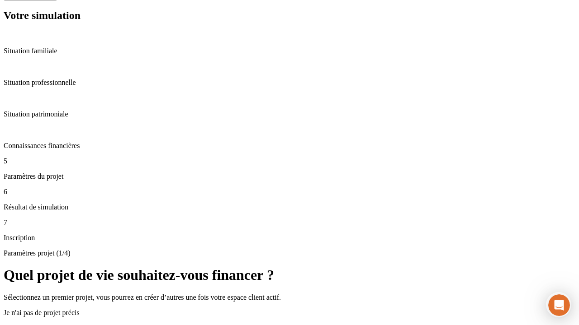 This screenshot has height=325, width=579. Describe the element at coordinates (289, 114) in the screenshot. I see `p: Situation patrimoniale` at that location.